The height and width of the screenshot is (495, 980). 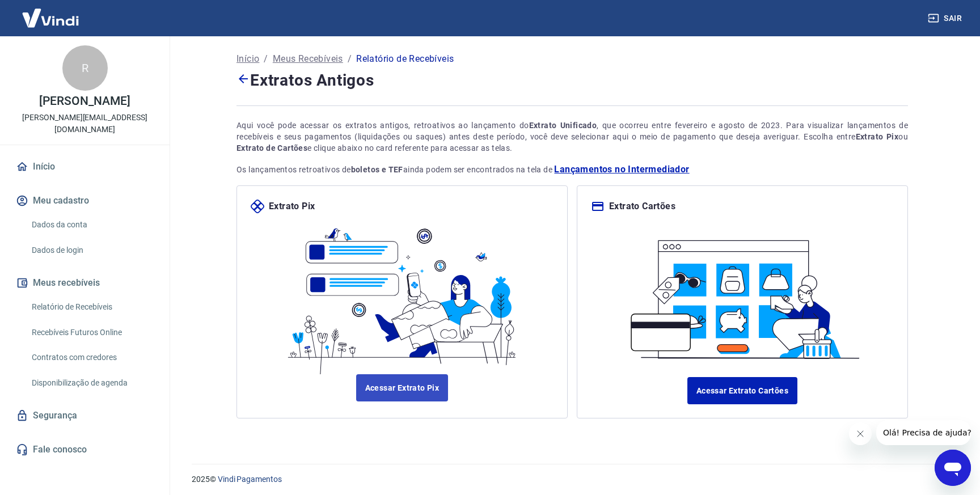 I want to click on strong: Extrato Unificado, so click(x=563, y=125).